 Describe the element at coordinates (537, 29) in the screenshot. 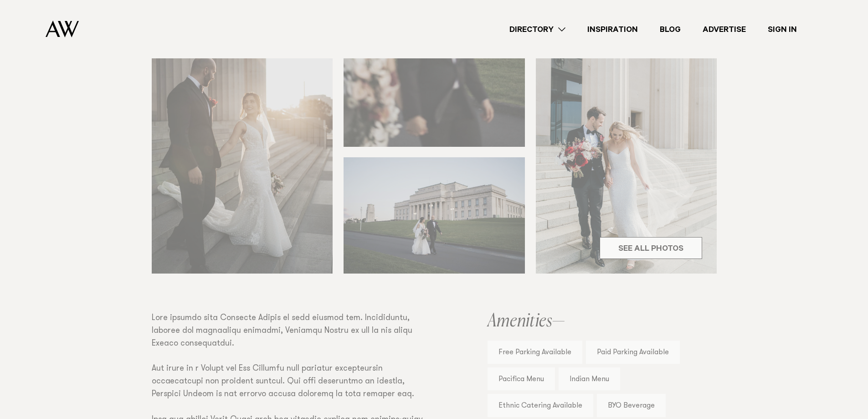

I see `a: Directory` at that location.